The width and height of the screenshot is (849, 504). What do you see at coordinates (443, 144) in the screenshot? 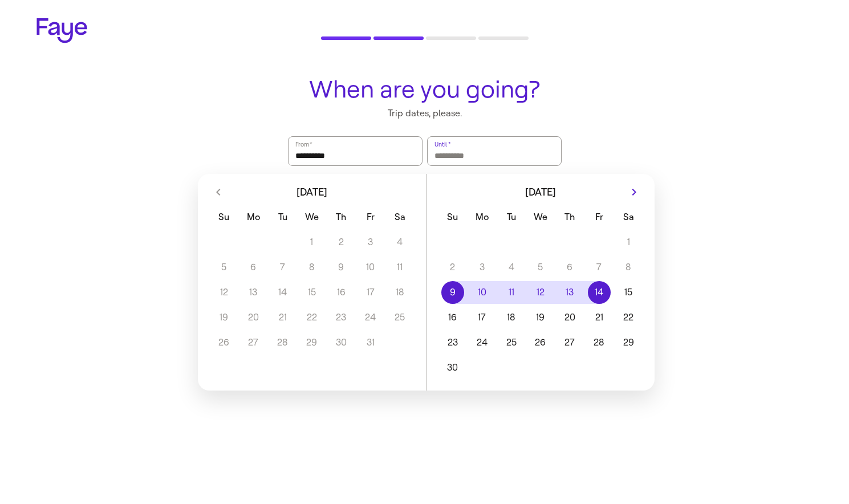
I see `label: Until` at bounding box center [443, 144].